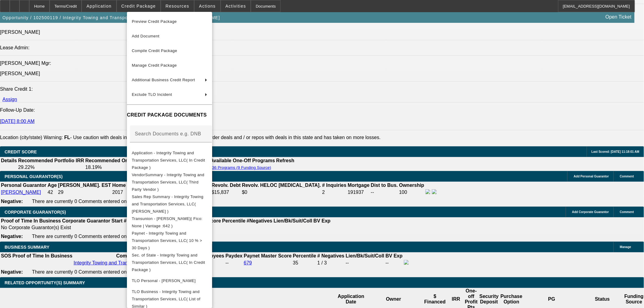  Describe the element at coordinates (168, 160) in the screenshot. I see `span: Application - Integrity Towing and Transportation Services, LLC( In Credit Package )` at that location.